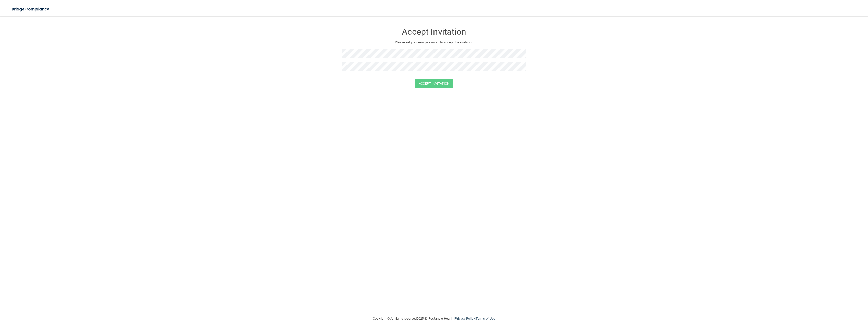  What do you see at coordinates (434, 83) in the screenshot?
I see `button: Accept Invitation` at bounding box center [434, 83].